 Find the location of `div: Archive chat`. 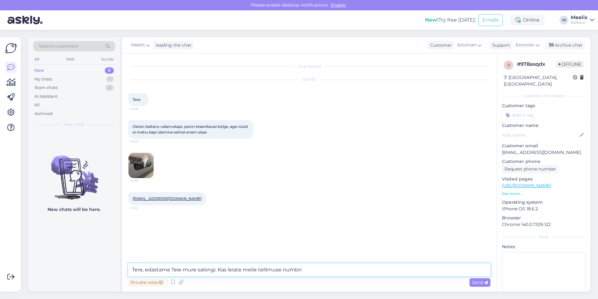

div: Archive chat is located at coordinates (566, 45).